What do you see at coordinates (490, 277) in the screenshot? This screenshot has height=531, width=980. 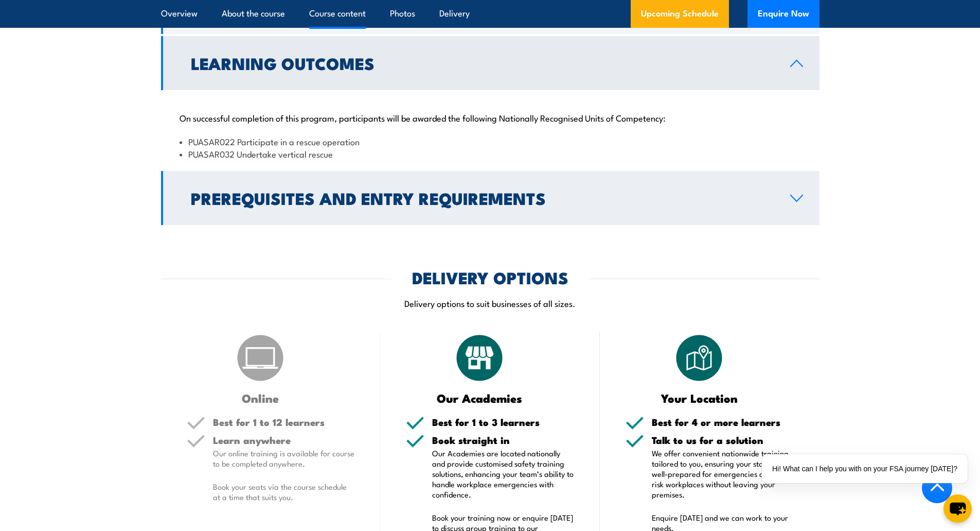 I see `h2: DELIVERY OPTIONS` at bounding box center [490, 277].